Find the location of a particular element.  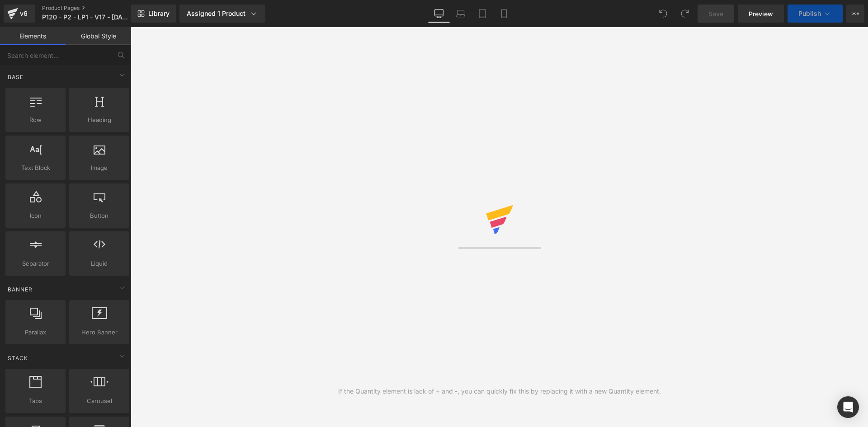

a: Product Pages is located at coordinates (94, 8).